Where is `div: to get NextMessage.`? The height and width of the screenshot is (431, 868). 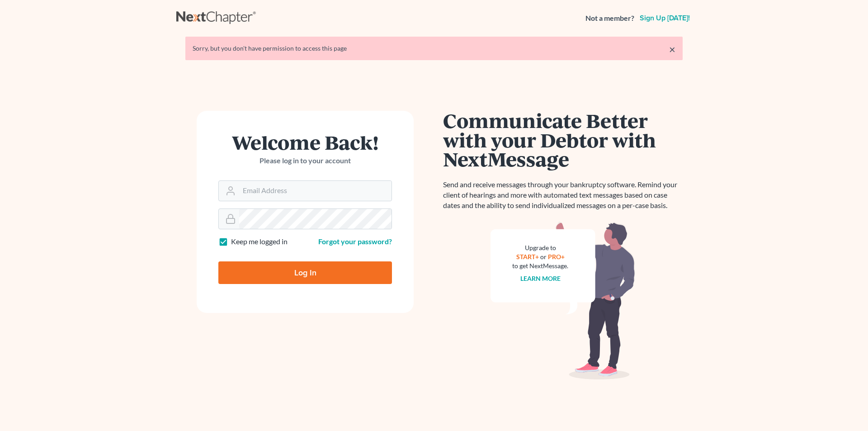 div: to get NextMessage. is located at coordinates (541, 266).